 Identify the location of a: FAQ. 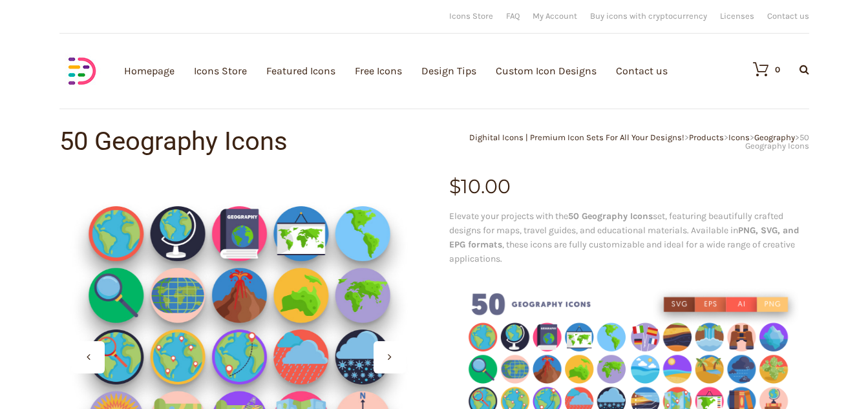
(513, 16).